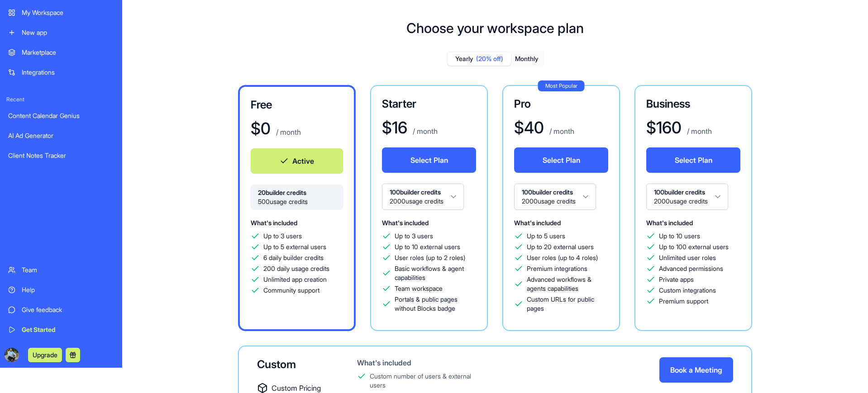 The image size is (868, 393). I want to click on div: Send us a message, so click(85, 119).